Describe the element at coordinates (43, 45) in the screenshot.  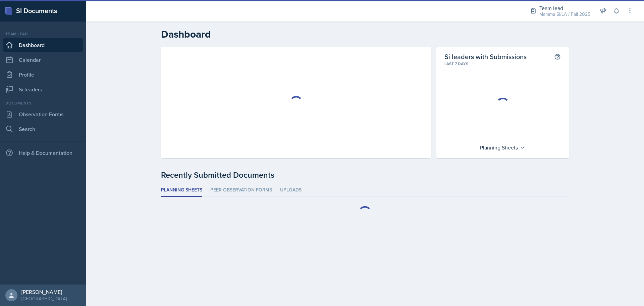
I see `a: Dashboard` at that location.